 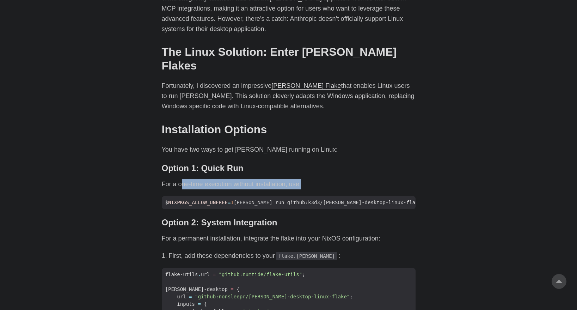 What do you see at coordinates (292, 255) in the screenshot?
I see `li: First, add these dependencies to your :` at bounding box center [292, 255].